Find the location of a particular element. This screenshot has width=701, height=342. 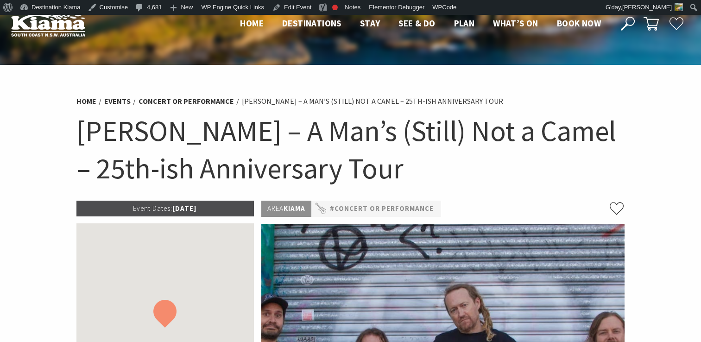

span: What’s On is located at coordinates (515, 23).